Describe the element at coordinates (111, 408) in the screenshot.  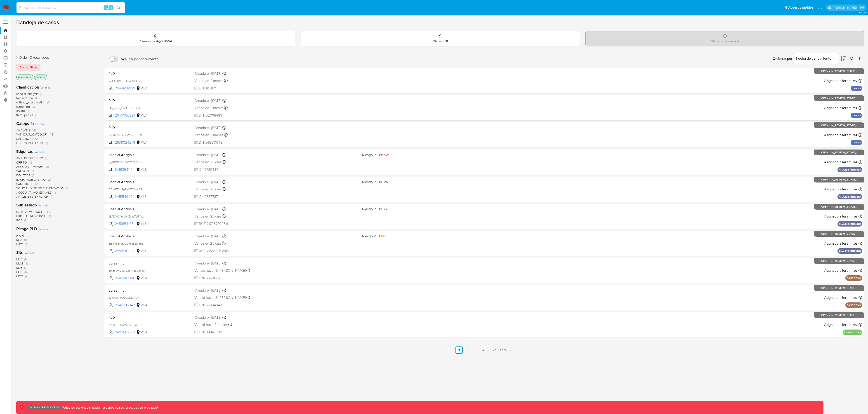
I see `p: Todas las acciones impactan usuarios reales, proceda con precaución.` at that location.